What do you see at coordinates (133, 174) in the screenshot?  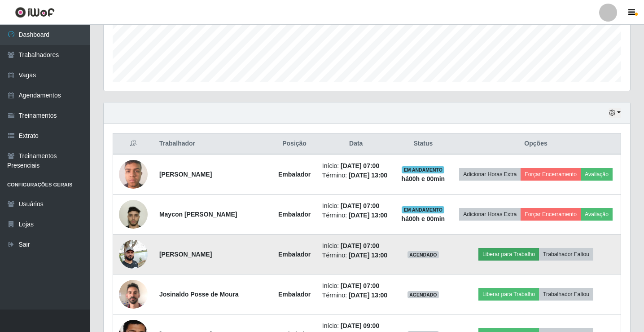 I see `img: 1687717859482.jpeg` at bounding box center [133, 174].